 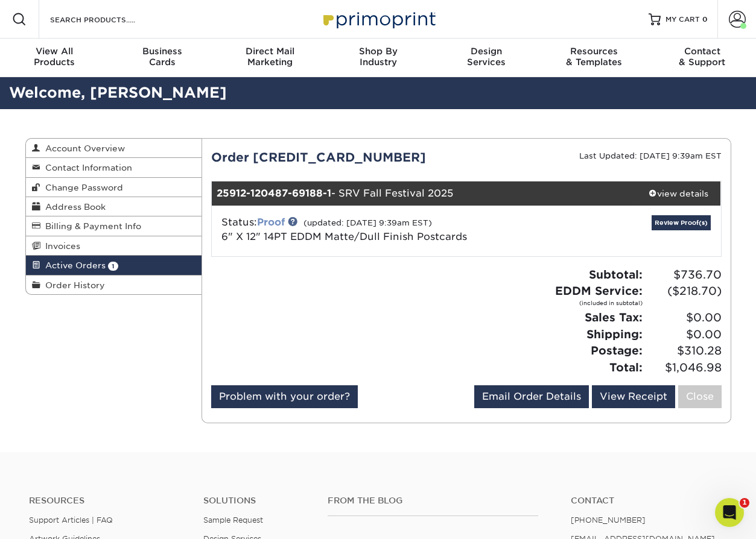 What do you see at coordinates (701, 57) in the screenshot?
I see `div: & Support` at bounding box center [701, 57].